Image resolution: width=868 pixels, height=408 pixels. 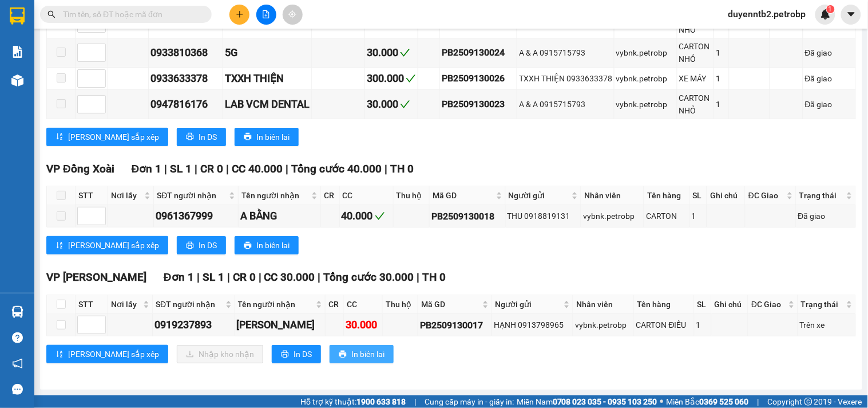 What do you see at coordinates (605, 401) in the screenshot?
I see `strong: 0708 023 035 - 0935 103 250` at bounding box center [605, 401].